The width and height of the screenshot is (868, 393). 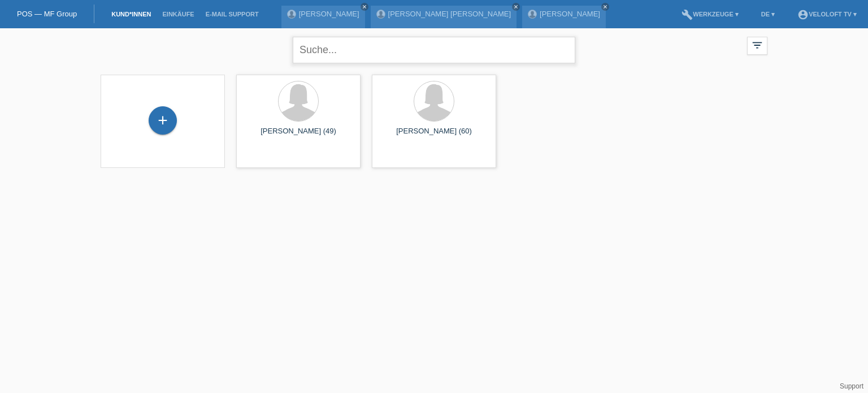 I want to click on i: account_circle, so click(x=803, y=15).